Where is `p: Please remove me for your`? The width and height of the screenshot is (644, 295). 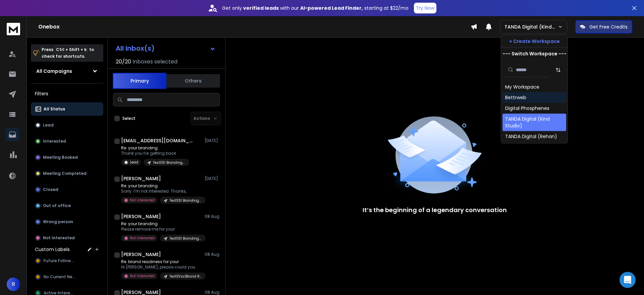 p: Please remove me for your is located at coordinates (161, 229).